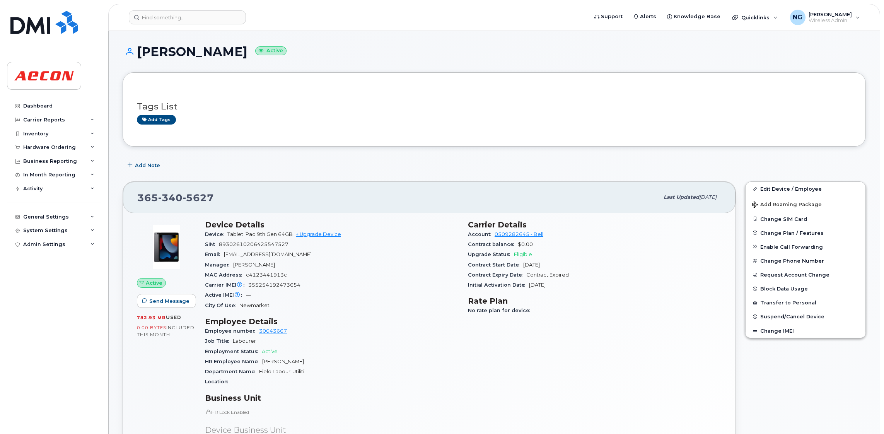  What do you see at coordinates (234, 361) in the screenshot?
I see `span: HR Employee Name` at bounding box center [234, 361].